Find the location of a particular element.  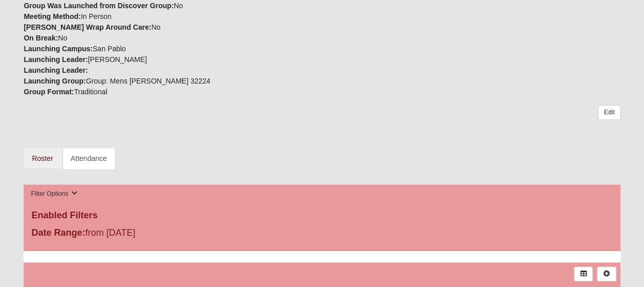

a: Alt+N is located at coordinates (606, 274).